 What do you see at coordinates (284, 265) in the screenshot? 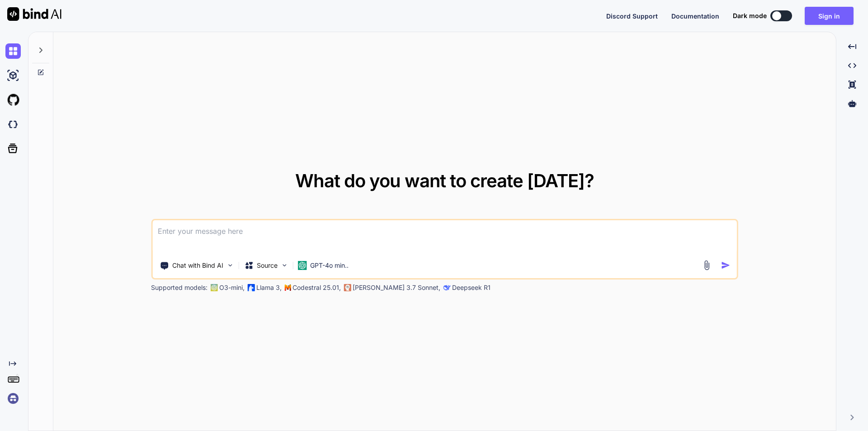
I see `img: Pick Models` at bounding box center [284, 265].